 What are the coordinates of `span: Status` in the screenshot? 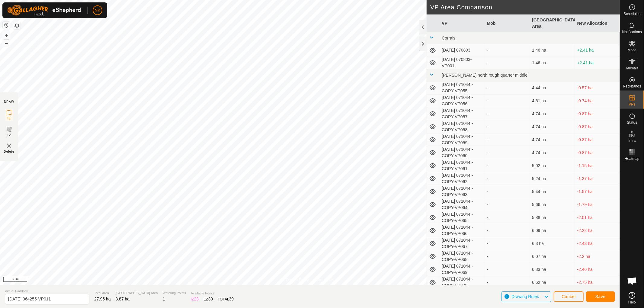 It's located at (632, 122).